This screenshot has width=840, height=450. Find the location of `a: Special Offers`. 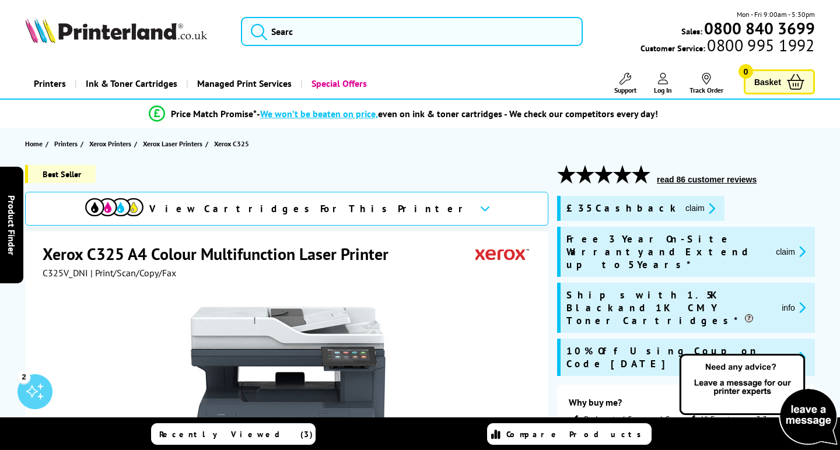

a: Special Offers is located at coordinates (338, 83).